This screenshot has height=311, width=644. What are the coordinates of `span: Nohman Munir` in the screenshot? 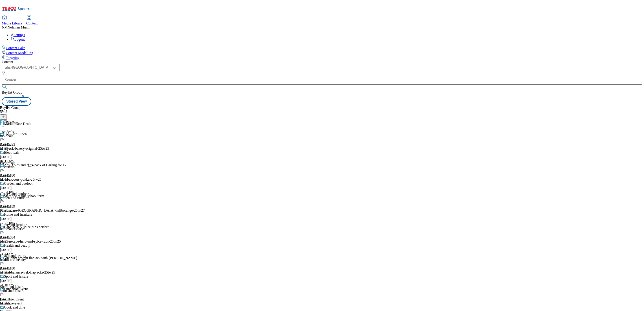 It's located at (19, 27).